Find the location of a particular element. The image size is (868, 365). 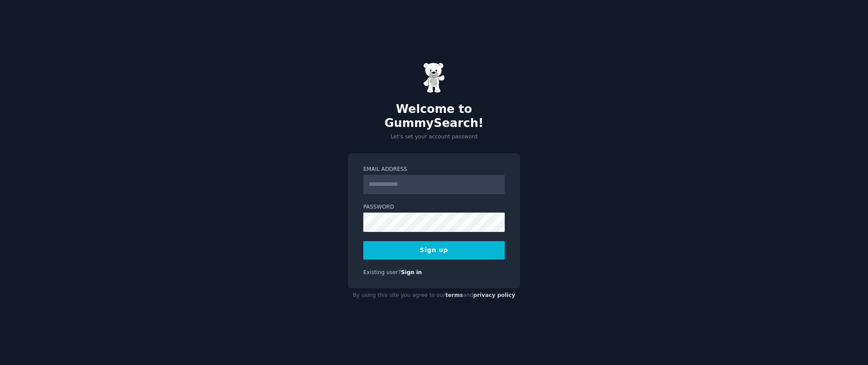

div: By using this site you agree to our and is located at coordinates (434, 296).